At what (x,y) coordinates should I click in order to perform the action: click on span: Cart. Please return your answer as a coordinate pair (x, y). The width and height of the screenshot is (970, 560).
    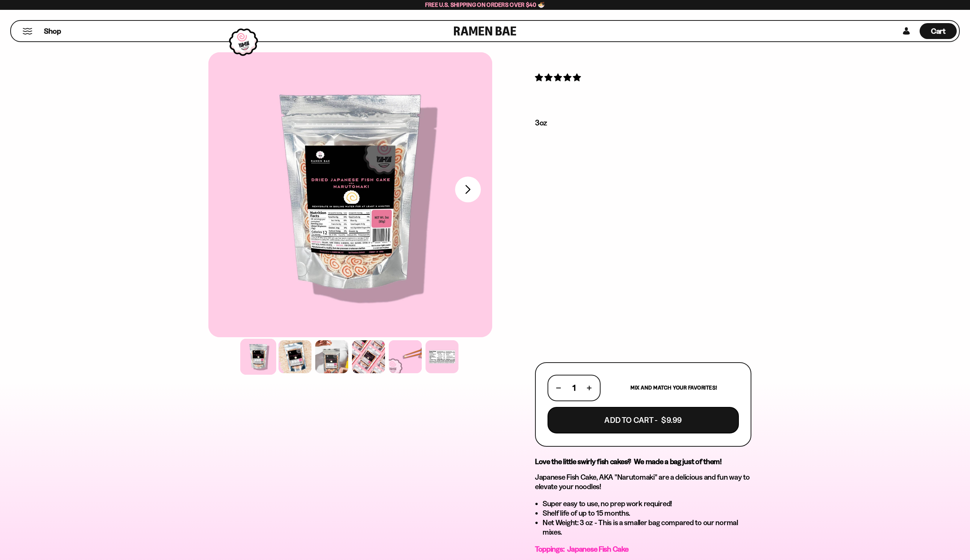
    Looking at the image, I should click on (938, 31).